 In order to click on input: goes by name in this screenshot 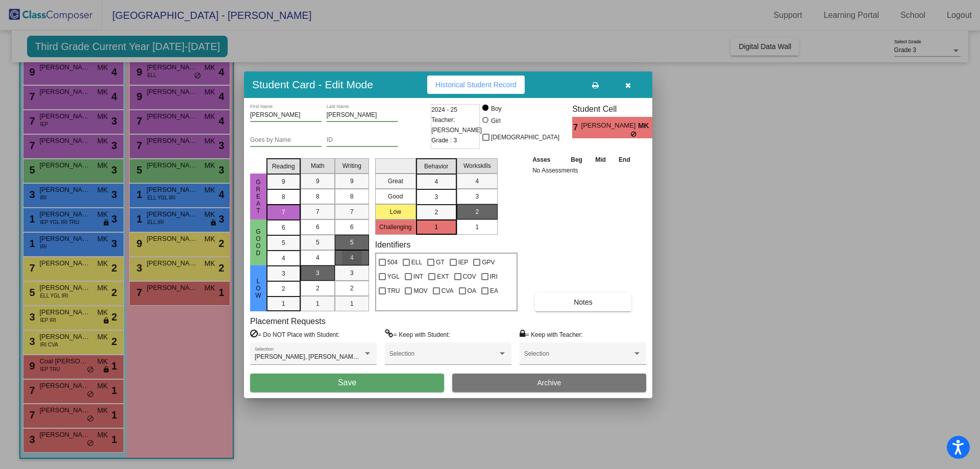, I will do `click(286, 140)`.